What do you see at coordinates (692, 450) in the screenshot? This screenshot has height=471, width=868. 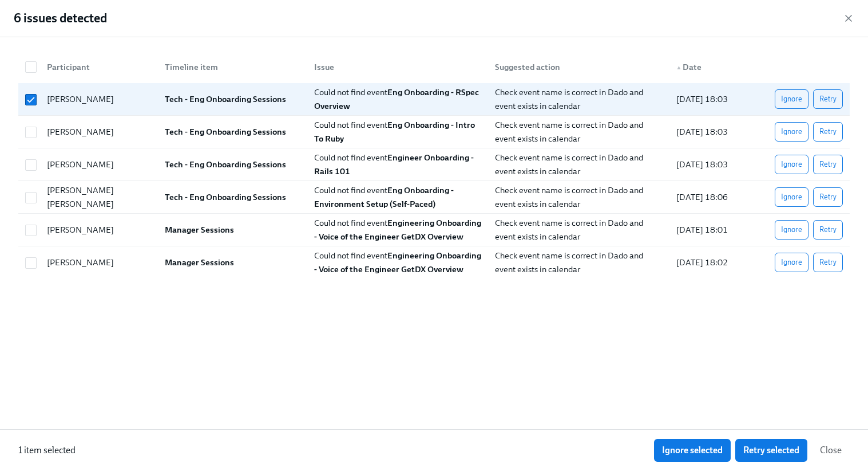 I see `span: Ignore selected` at bounding box center [692, 450].